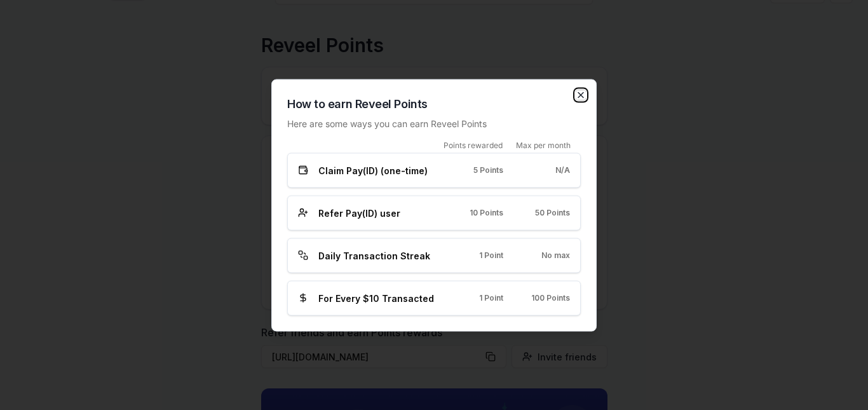 Image resolution: width=868 pixels, height=410 pixels. I want to click on span: Points rewarded, so click(473, 145).